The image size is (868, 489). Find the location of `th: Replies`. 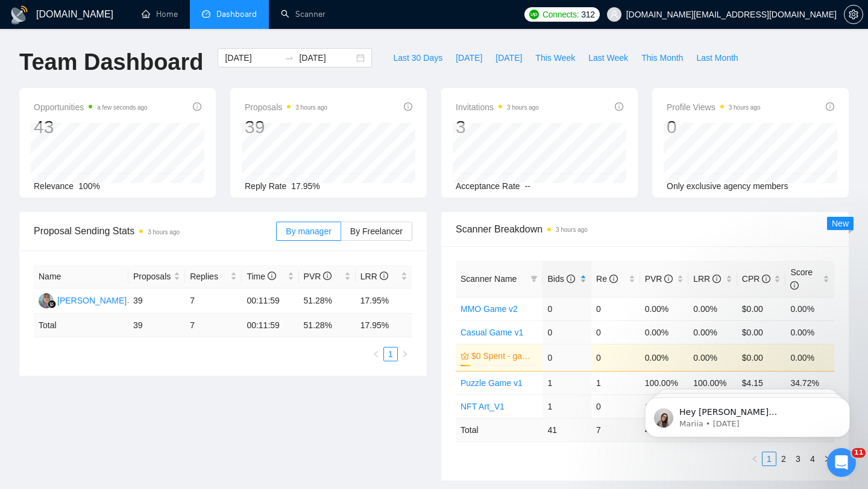

th: Replies is located at coordinates (213, 277).